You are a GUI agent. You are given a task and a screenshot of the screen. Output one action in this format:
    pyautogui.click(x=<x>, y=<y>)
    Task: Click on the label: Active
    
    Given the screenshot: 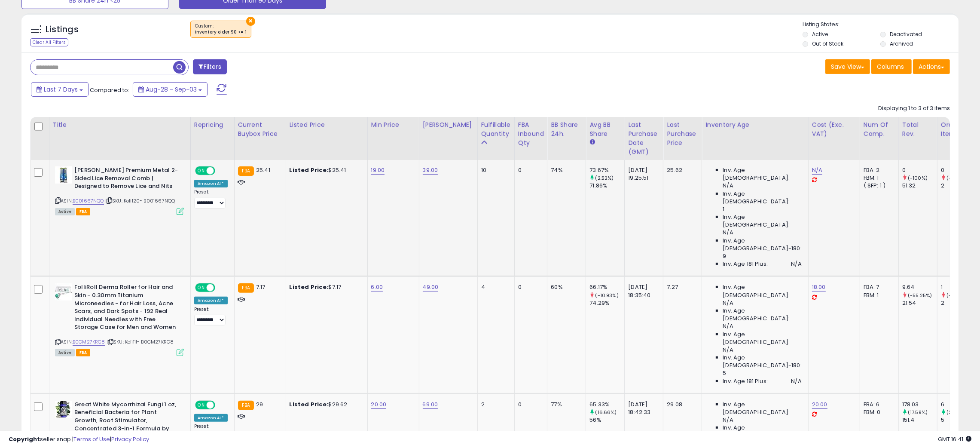 What is the action you would take?
    pyautogui.click(x=819, y=34)
    